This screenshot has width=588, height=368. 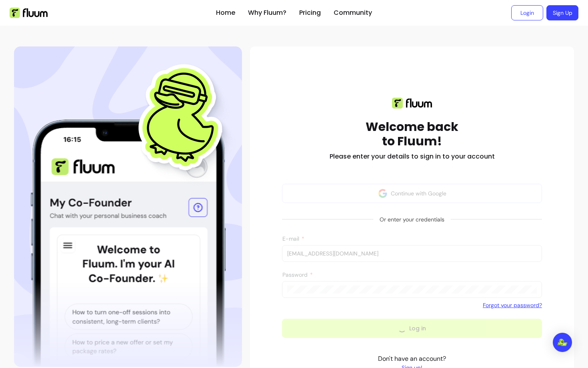 I want to click on span: Password, so click(x=296, y=274).